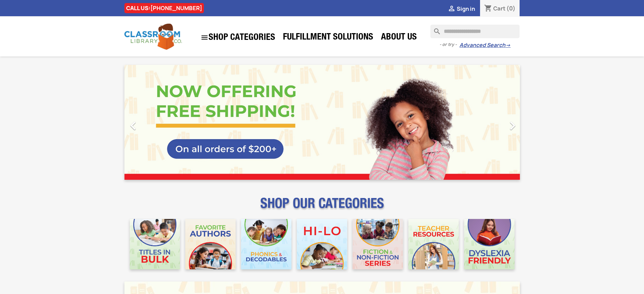 This screenshot has width=644, height=294. I want to click on input: Search, so click(475, 31).